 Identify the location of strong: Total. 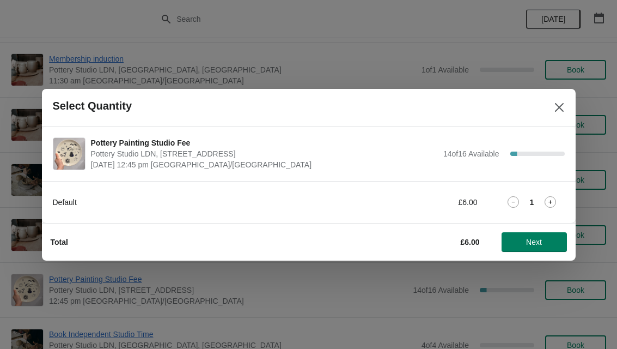
(59, 242).